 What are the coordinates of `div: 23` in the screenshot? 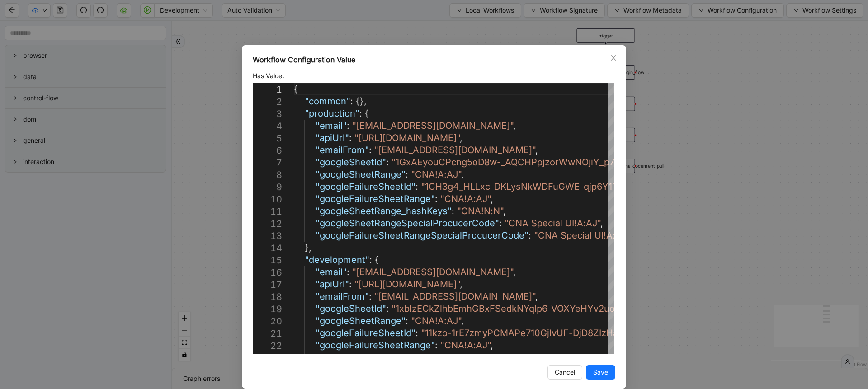 It's located at (267, 358).